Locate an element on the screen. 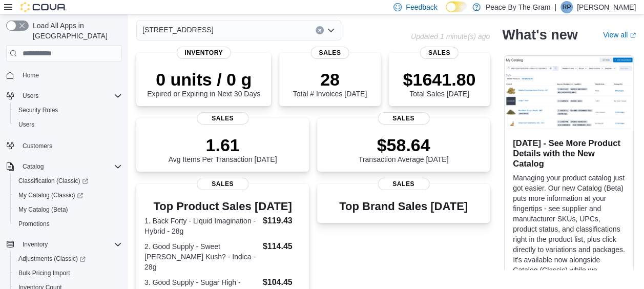 Image resolution: width=644 pixels, height=289 pixels. button: Open list of options is located at coordinates (331, 31).